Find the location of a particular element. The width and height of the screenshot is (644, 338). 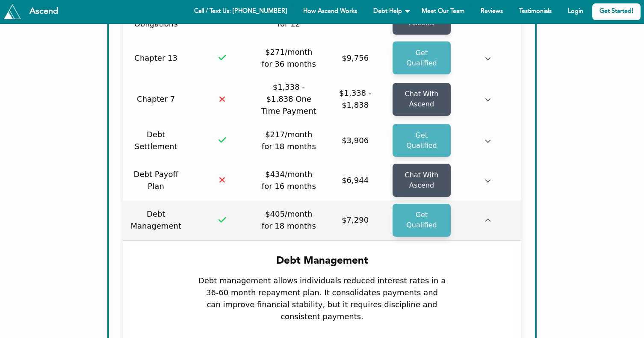

a: Get Started! is located at coordinates (616, 12).